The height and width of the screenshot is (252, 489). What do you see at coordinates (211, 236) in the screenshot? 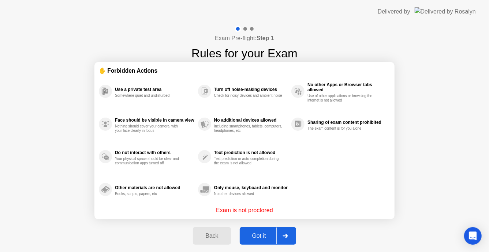
I see `div: Back` at bounding box center [211, 236].